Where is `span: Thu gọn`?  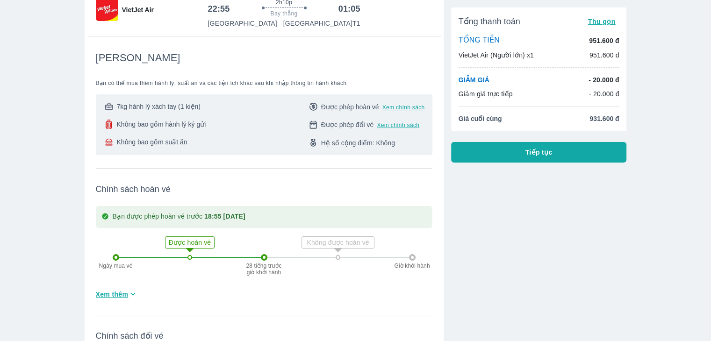 span: Thu gọn is located at coordinates (602, 21).